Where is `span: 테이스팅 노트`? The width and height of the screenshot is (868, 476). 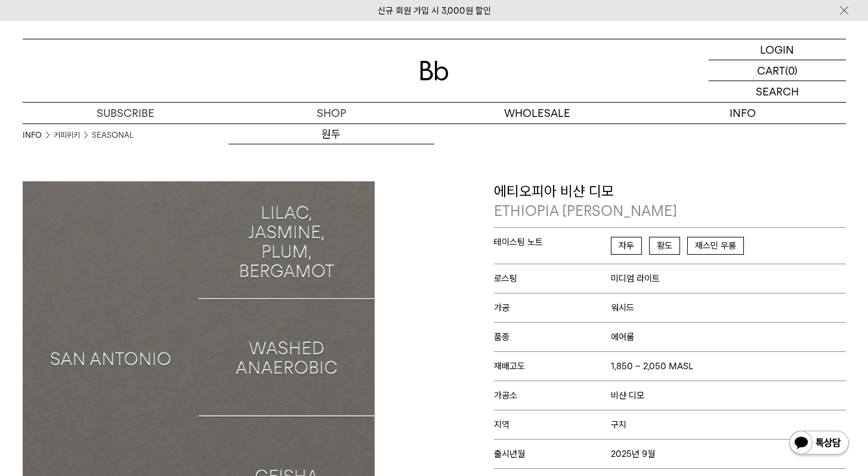
span: 테이스팅 노트 is located at coordinates (552, 243).